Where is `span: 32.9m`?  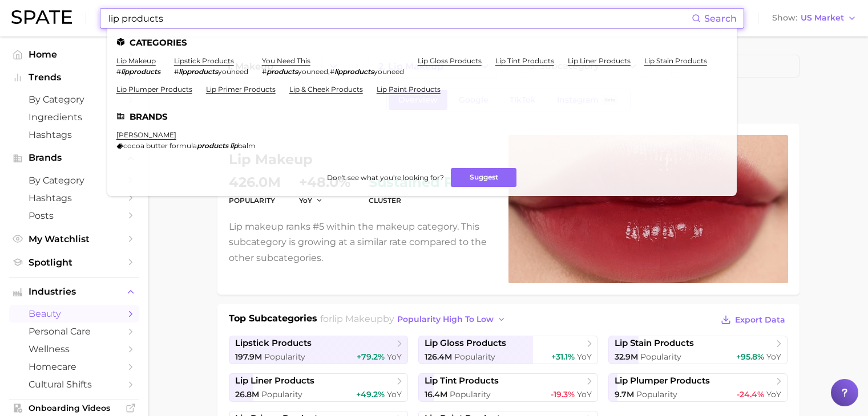 span: 32.9m is located at coordinates (626, 356).